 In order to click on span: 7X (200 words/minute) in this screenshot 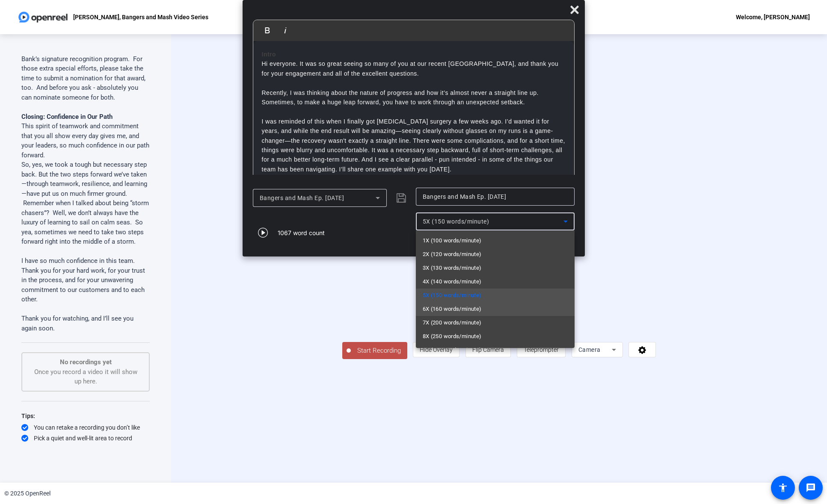, I will do `click(452, 323)`.